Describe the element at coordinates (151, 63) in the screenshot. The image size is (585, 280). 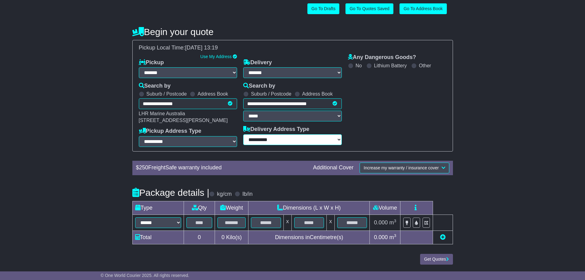
I see `label: Pickup` at that location.